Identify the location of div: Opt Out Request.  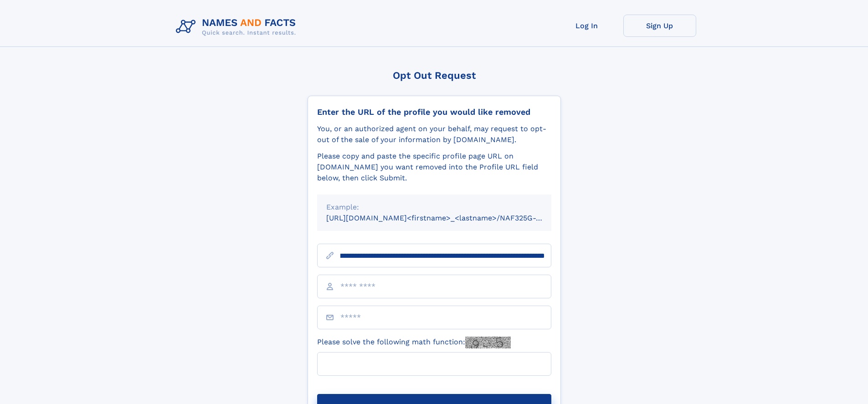
(434, 75).